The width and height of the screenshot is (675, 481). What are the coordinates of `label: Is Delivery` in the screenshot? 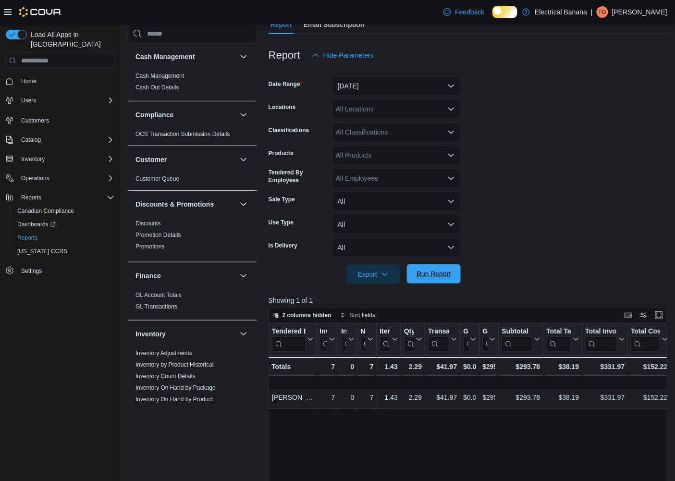 It's located at (283, 246).